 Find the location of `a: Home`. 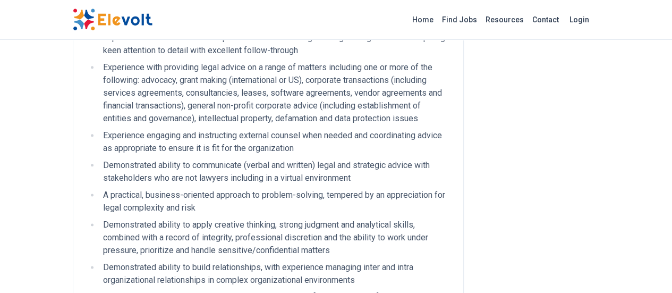

a: Home is located at coordinates (423, 20).